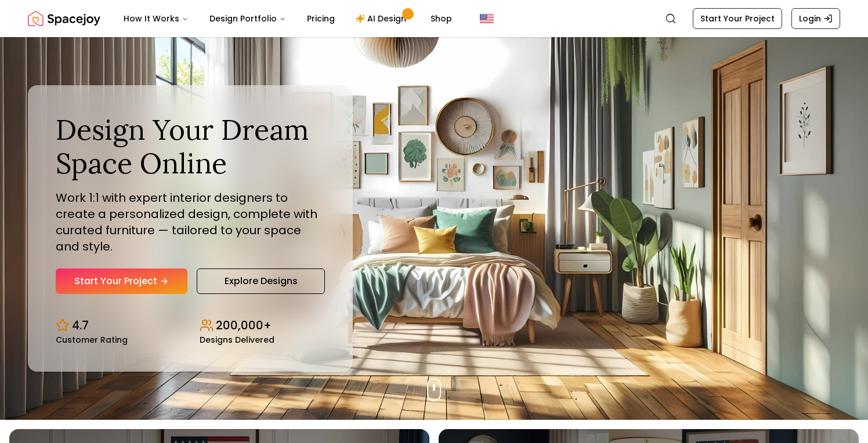 The image size is (868, 443). What do you see at coordinates (816, 19) in the screenshot?
I see `a: Login` at bounding box center [816, 19].